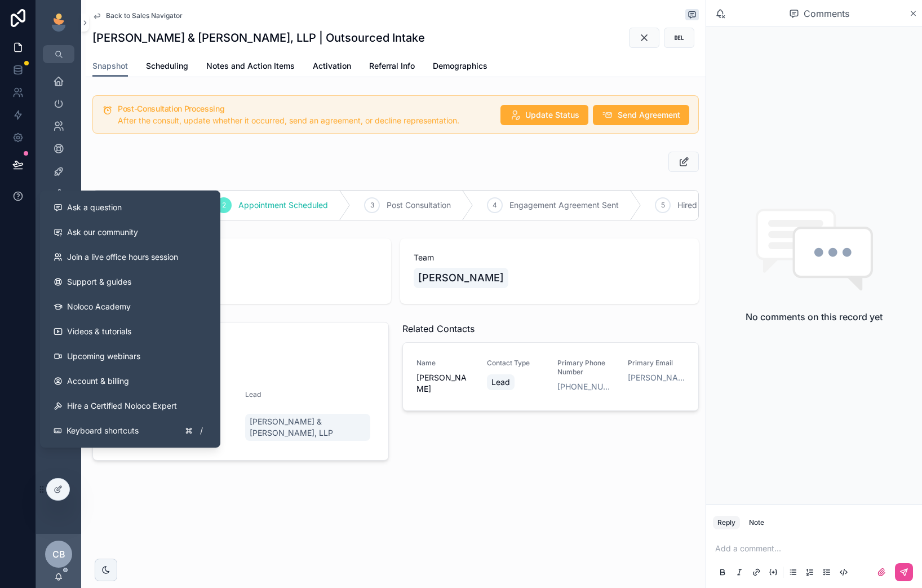 The image size is (922, 588). Describe the element at coordinates (167, 67) in the screenshot. I see `a: Scheduling` at that location.